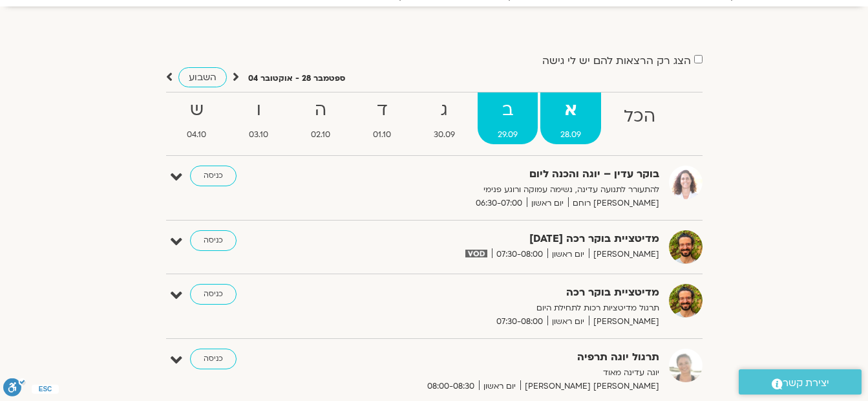  I want to click on strong: א, so click(571, 110).